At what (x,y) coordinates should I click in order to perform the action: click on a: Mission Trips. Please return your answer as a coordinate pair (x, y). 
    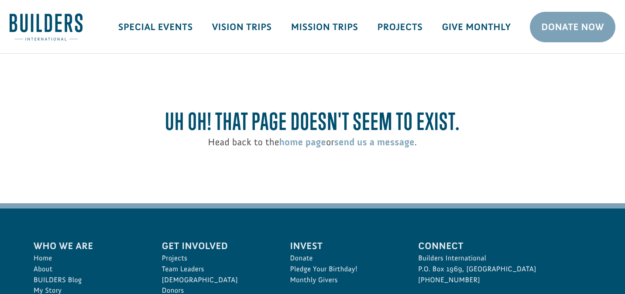
    Looking at the image, I should click on (325, 27).